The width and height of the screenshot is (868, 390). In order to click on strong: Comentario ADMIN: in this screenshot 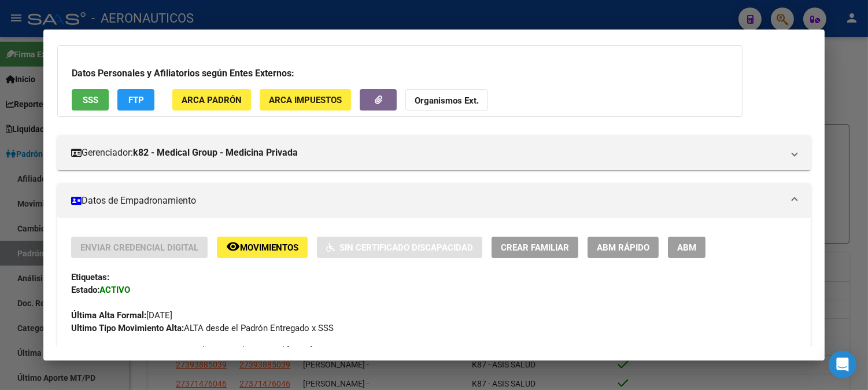, I will do `click(110, 350)`.